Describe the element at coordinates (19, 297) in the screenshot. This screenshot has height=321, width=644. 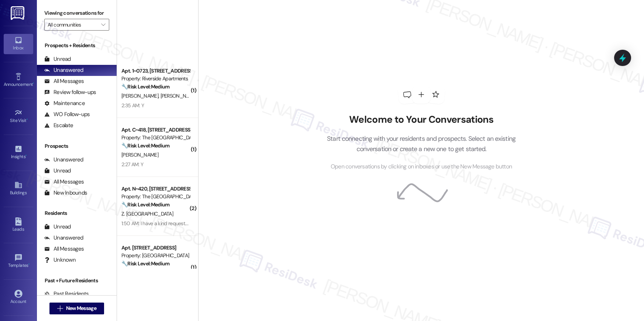
I see `a: Account` at that location.